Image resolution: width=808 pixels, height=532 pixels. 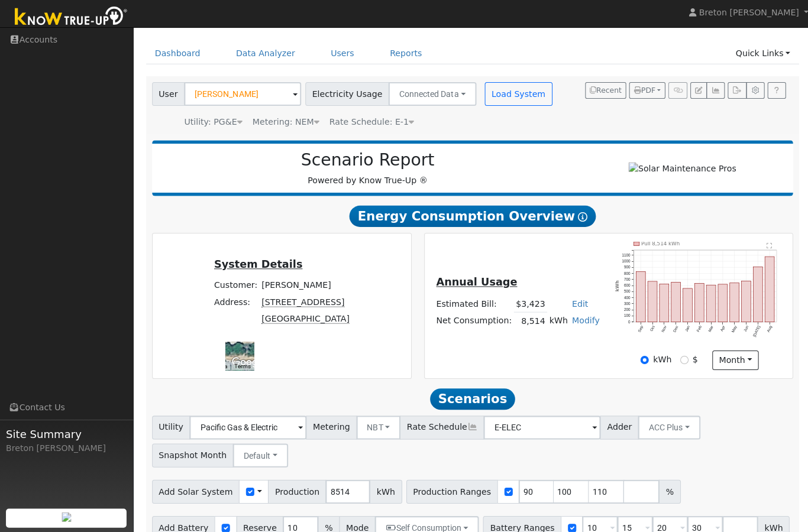 What do you see at coordinates (658, 245) in the screenshot?
I see `text: Pull 8,514 kWh` at bounding box center [658, 245].